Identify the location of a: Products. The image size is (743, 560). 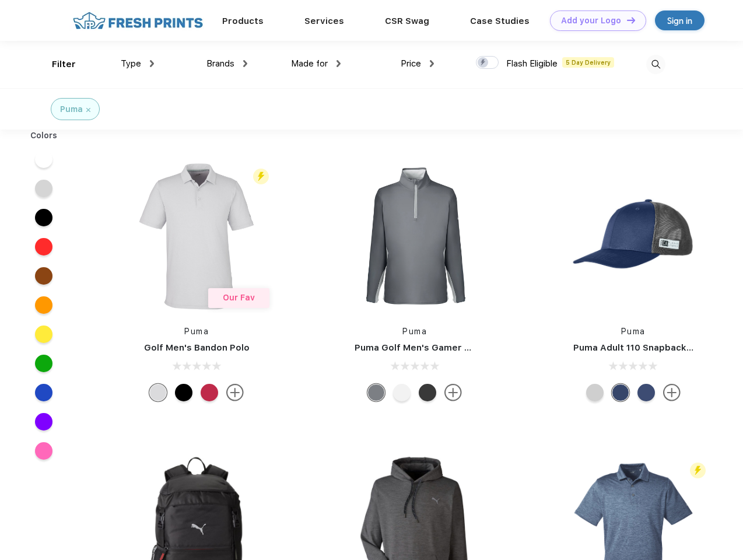
(243, 21).